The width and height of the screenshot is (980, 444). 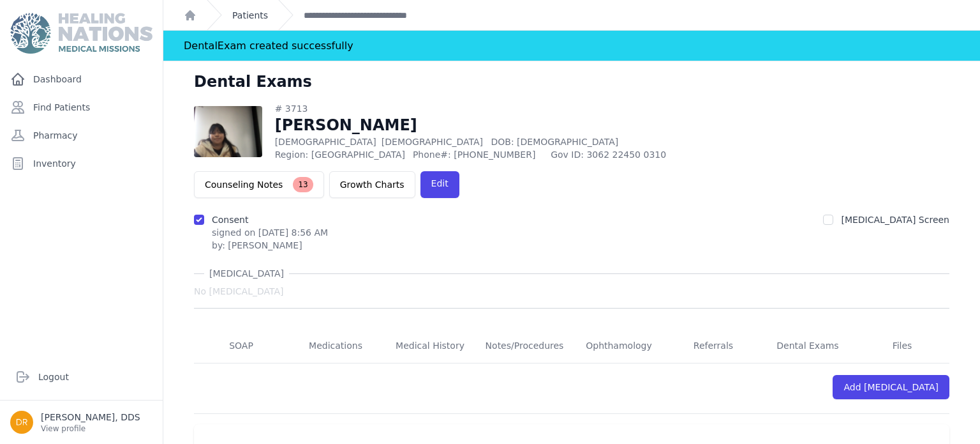 I want to click on a: Patients, so click(x=250, y=15).